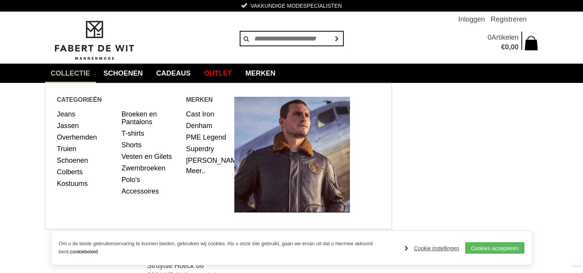  Describe the element at coordinates (86, 126) in the screenshot. I see `a: Jassen` at that location.